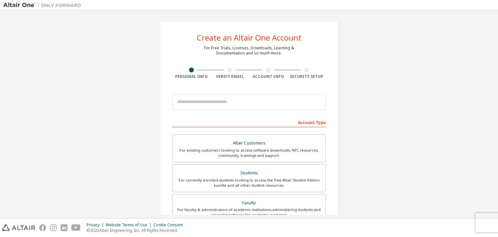 The height and width of the screenshot is (237, 498). What do you see at coordinates (249, 173) in the screenshot?
I see `div: Students` at bounding box center [249, 173].